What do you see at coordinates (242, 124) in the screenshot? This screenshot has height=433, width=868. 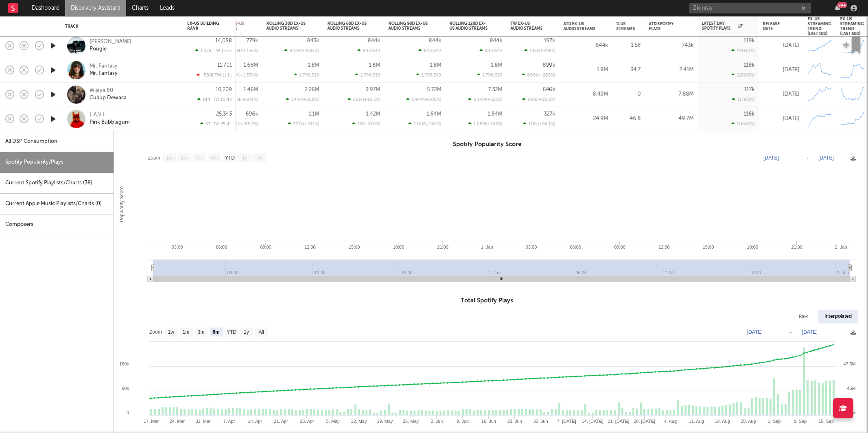 I see `div: 321k ( +85.7 % )` at bounding box center [242, 124].